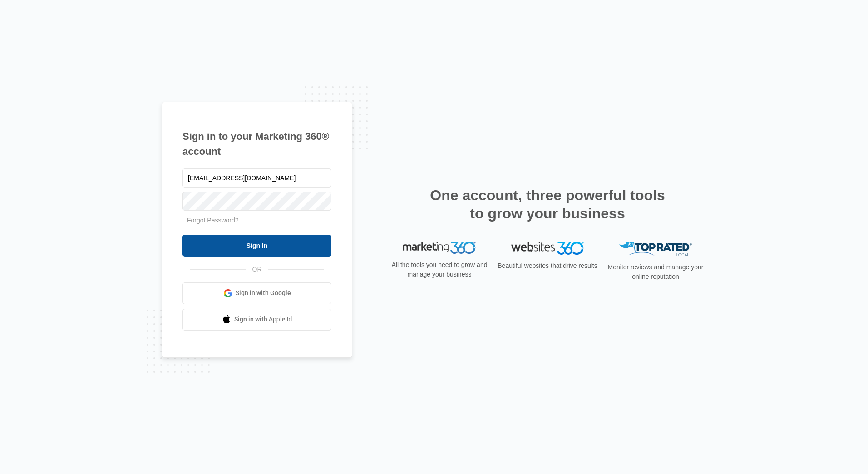 This screenshot has height=474, width=868. Describe the element at coordinates (439, 270) in the screenshot. I see `p: All the tools you need to grow and manage your business` at that location.